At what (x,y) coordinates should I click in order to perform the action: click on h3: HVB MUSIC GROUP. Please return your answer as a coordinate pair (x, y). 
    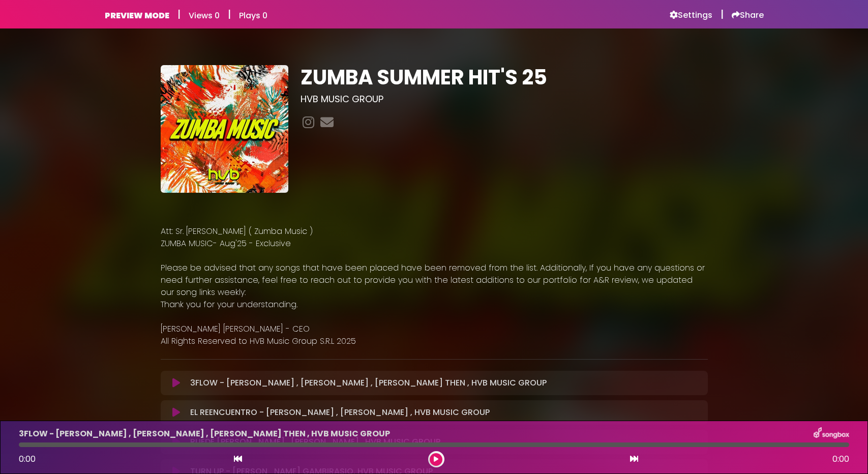
    Looking at the image, I should click on (504, 99).